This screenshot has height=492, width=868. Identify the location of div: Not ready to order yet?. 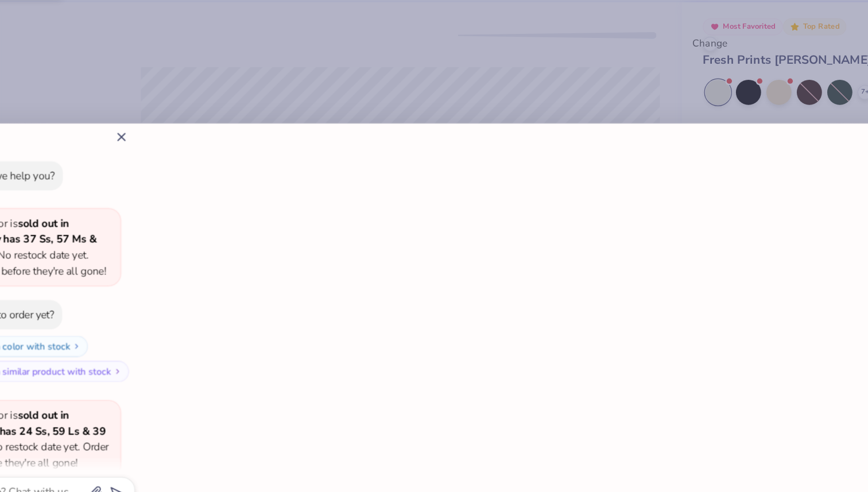
(63, 313).